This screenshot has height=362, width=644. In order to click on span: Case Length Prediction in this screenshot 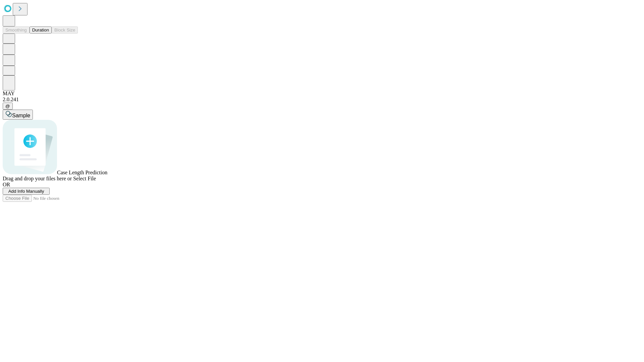, I will do `click(82, 172)`.